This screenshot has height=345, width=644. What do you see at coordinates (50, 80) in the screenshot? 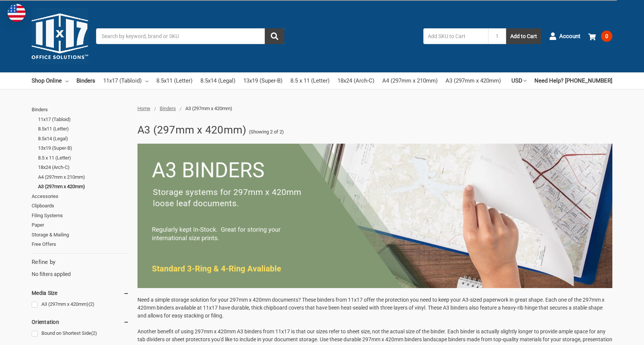
I see `a: Shop Online` at bounding box center [50, 80].